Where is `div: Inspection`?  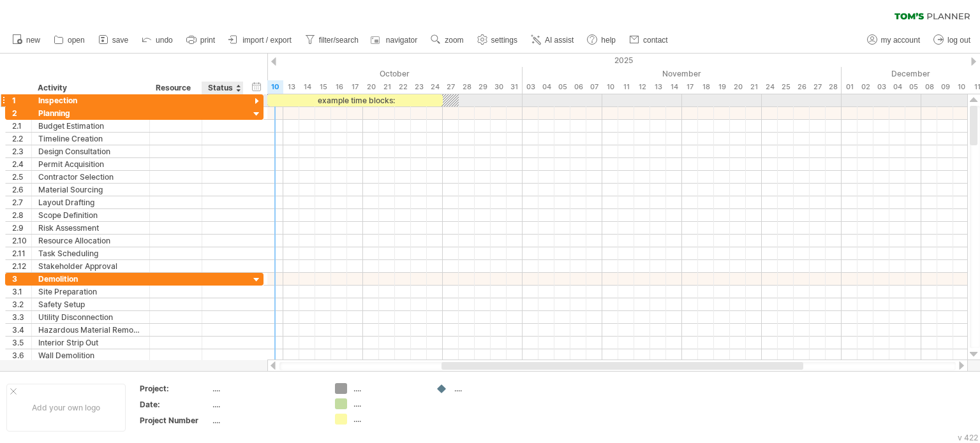
div: Inspection is located at coordinates (91, 100).